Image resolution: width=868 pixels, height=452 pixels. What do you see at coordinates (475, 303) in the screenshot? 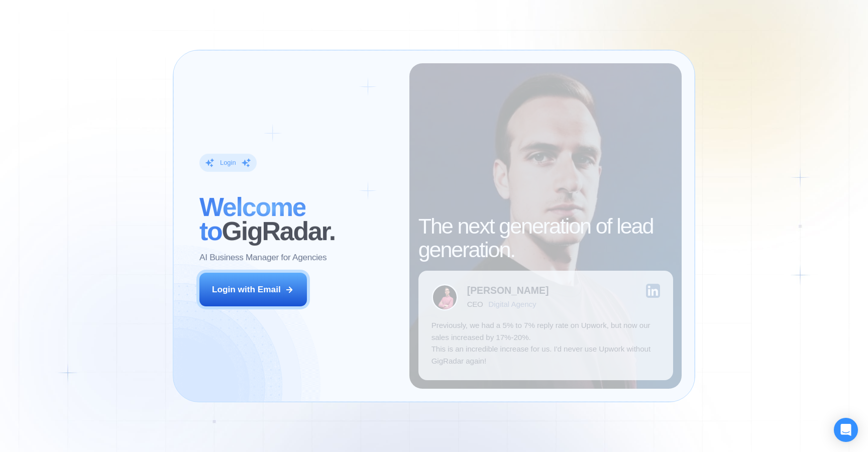
I see `div: CEO` at bounding box center [475, 303].